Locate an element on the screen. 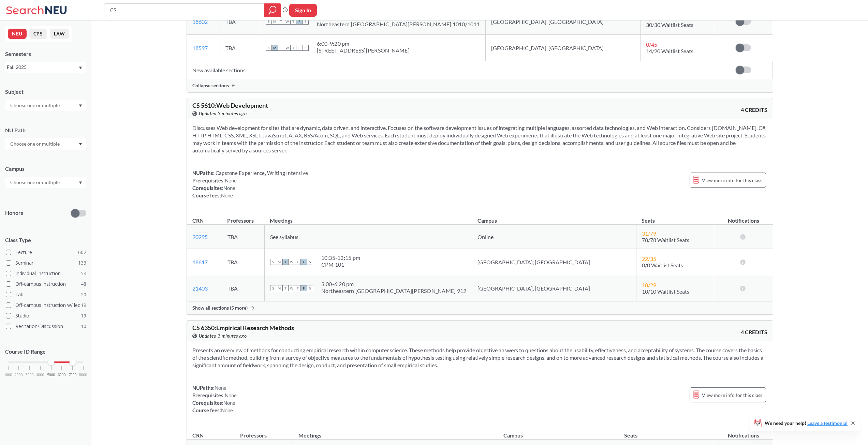  span: 0/0 Waitlist Seats is located at coordinates (662, 265).